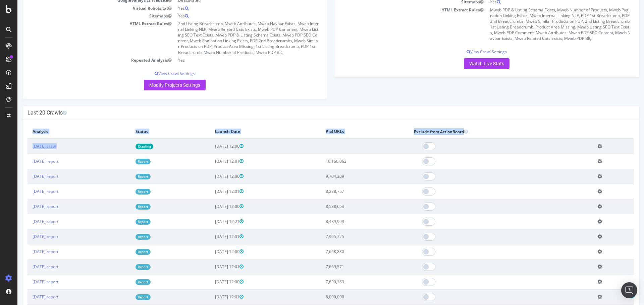 The image size is (644, 305). I want to click on a: Modify Project's Settings, so click(157, 85).